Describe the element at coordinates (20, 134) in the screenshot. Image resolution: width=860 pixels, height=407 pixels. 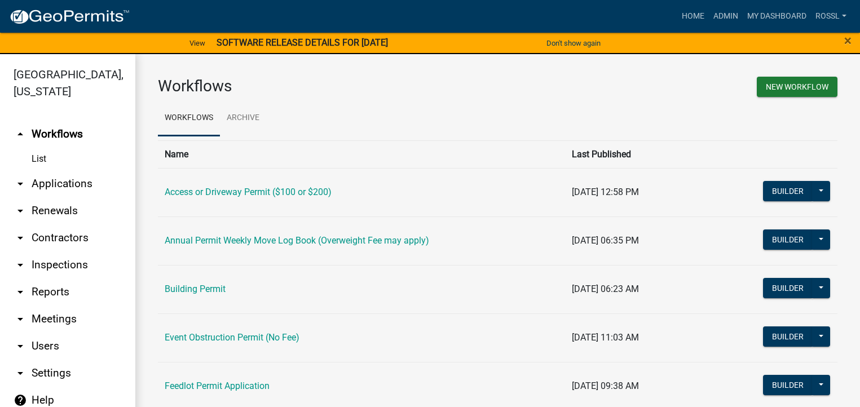
I see `i: arrow_drop_up` at that location.